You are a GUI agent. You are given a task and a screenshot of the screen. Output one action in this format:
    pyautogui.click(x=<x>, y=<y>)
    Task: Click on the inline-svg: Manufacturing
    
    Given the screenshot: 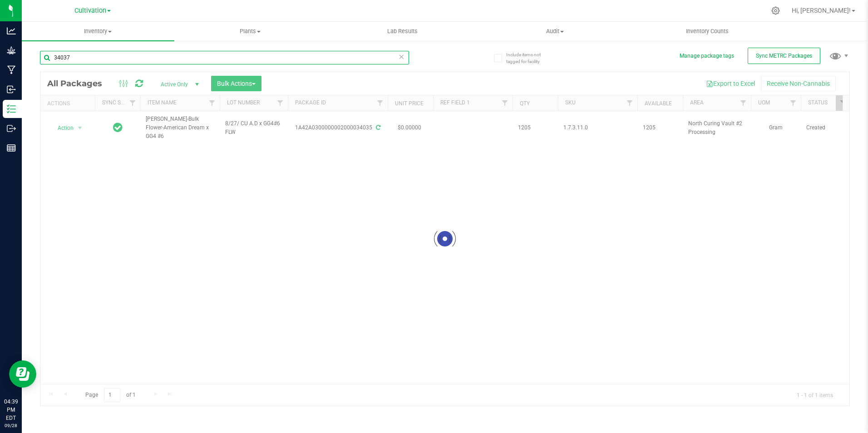 What is the action you would take?
    pyautogui.click(x=11, y=70)
    